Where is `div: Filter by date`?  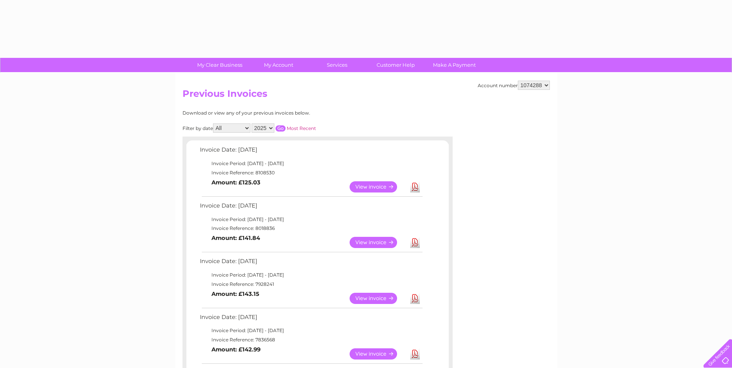 div: Filter by date is located at coordinates (284, 128).